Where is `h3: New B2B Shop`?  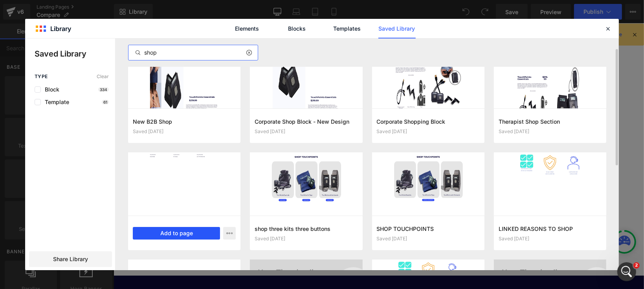 h3: New B2B Shop is located at coordinates (184, 121).